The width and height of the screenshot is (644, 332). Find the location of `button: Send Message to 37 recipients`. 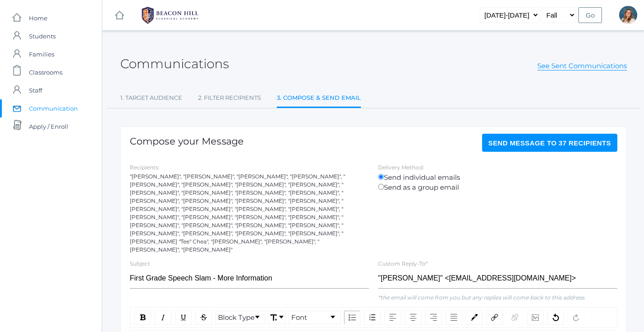

button: Send Message to 37 recipients is located at coordinates (550, 143).